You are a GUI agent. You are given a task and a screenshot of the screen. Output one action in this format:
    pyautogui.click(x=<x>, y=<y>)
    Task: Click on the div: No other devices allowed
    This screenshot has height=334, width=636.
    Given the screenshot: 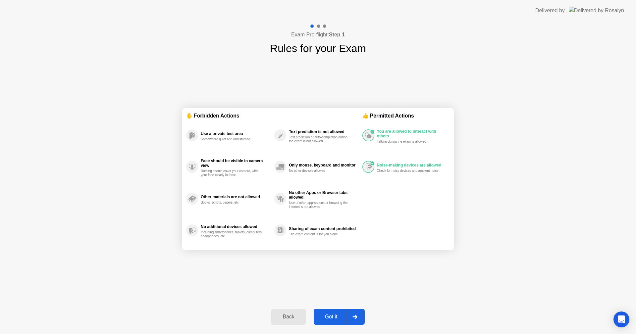 What is the action you would take?
    pyautogui.click(x=320, y=171)
    